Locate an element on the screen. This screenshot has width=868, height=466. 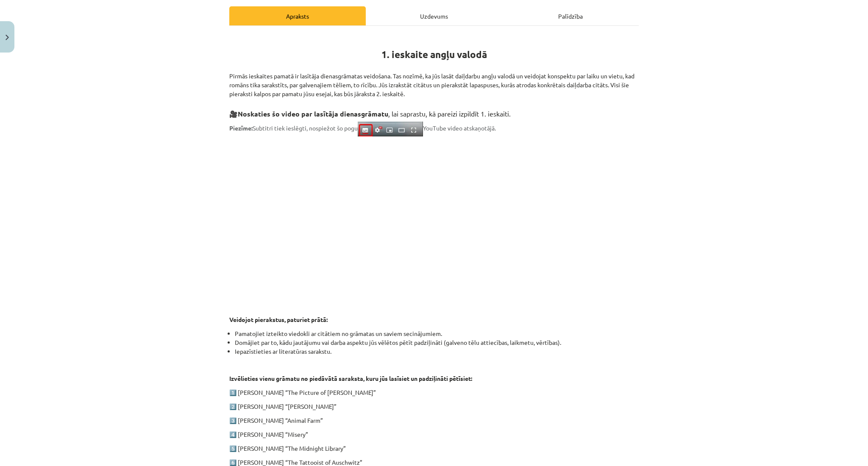
strong: 1. ieskaite angļu valodā is located at coordinates (434, 54).